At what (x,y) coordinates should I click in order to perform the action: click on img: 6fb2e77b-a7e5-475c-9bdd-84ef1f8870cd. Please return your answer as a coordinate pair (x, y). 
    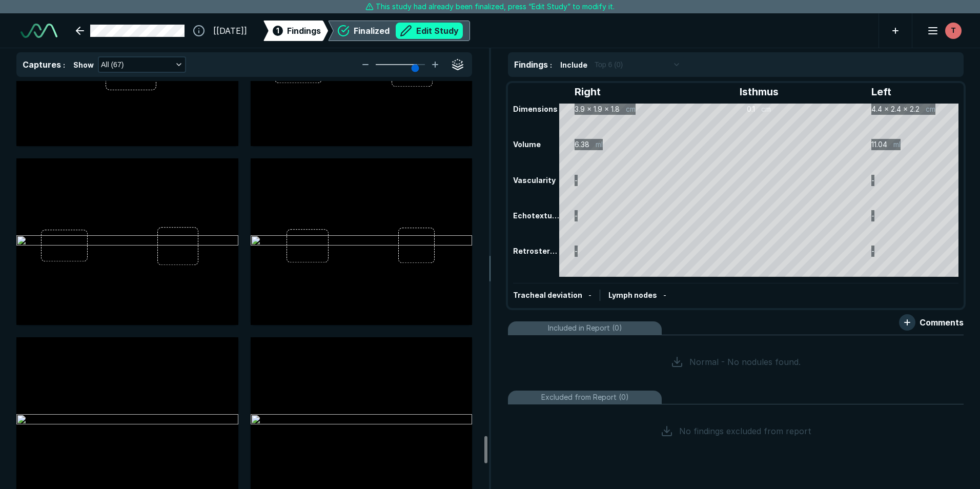
    Looking at the image, I should click on (361, 420).